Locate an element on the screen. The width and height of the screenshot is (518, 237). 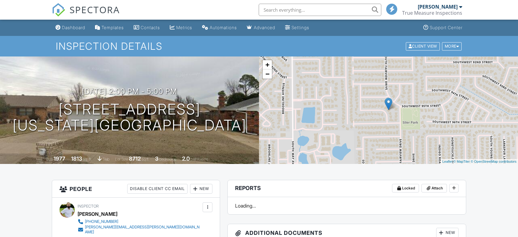
div: Client View is located at coordinates (422, 46).